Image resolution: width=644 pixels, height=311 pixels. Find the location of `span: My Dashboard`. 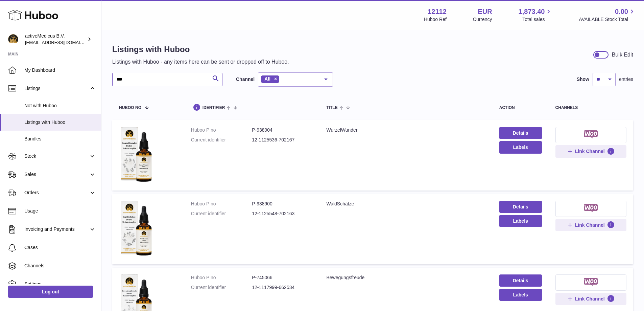

span: My Dashboard is located at coordinates (60, 70).